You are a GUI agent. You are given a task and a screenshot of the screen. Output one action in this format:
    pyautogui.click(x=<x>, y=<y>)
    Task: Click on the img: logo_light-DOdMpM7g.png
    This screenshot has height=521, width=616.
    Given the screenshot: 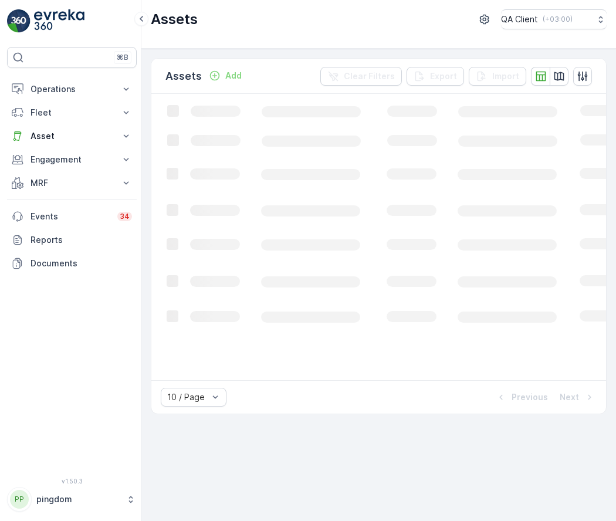 What is the action you would take?
    pyautogui.click(x=59, y=21)
    